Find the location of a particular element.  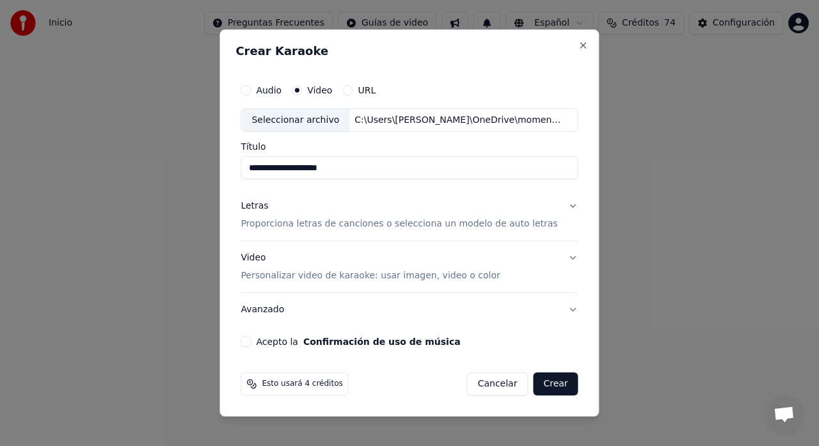

label: Audio is located at coordinates (269, 90).